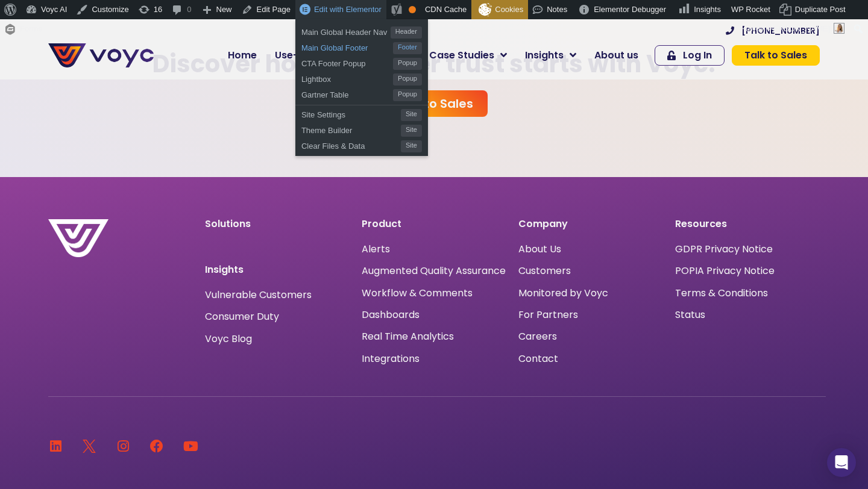 Image resolution: width=868 pixels, height=489 pixels. I want to click on a: Consumer Duty, so click(242, 316).